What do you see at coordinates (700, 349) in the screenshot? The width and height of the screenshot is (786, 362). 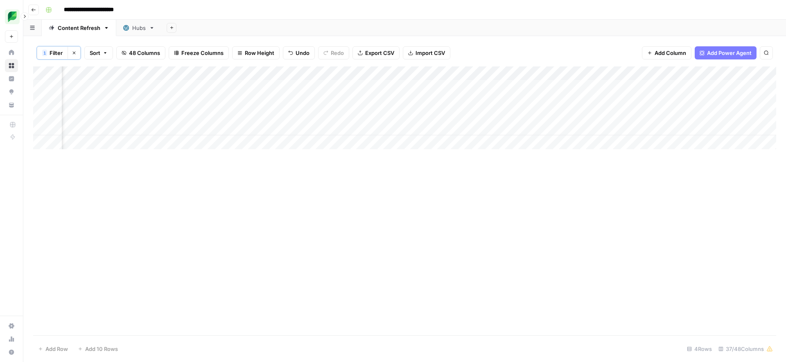 I see `div: 4 Rows` at bounding box center [700, 349].